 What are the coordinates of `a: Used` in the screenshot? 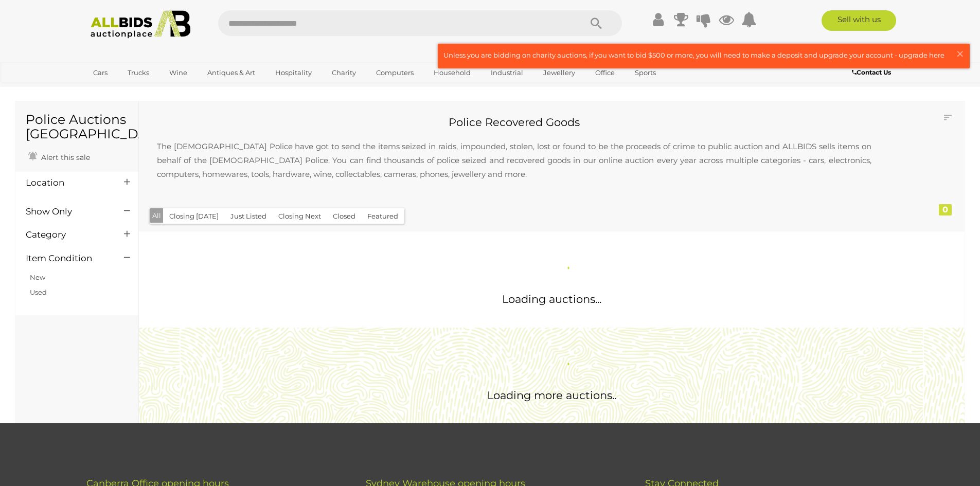 It's located at (38, 292).